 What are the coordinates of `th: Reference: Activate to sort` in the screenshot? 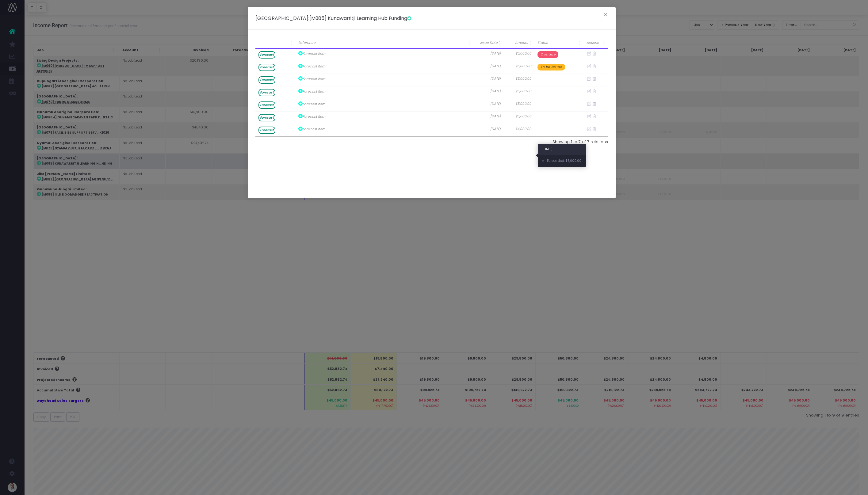 It's located at (384, 43).